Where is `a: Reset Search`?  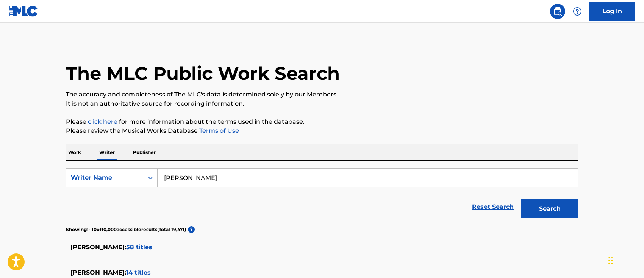 a: Reset Search is located at coordinates (493, 207).